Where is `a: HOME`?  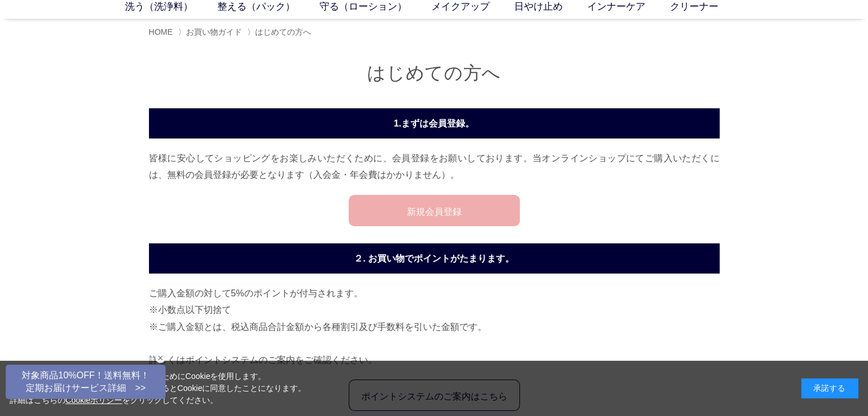
a: HOME is located at coordinates (161, 32).